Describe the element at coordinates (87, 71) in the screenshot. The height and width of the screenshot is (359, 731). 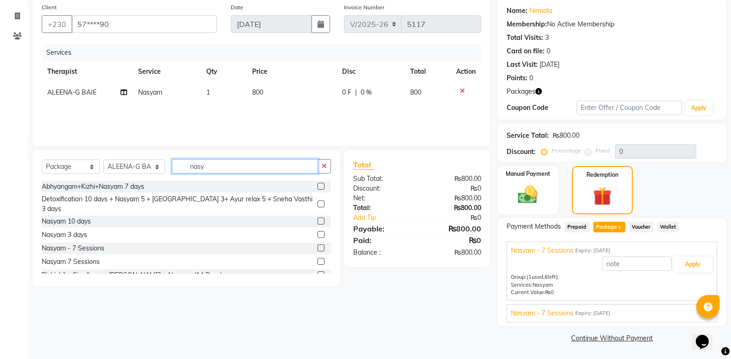
I see `th: Therapist` at that location.